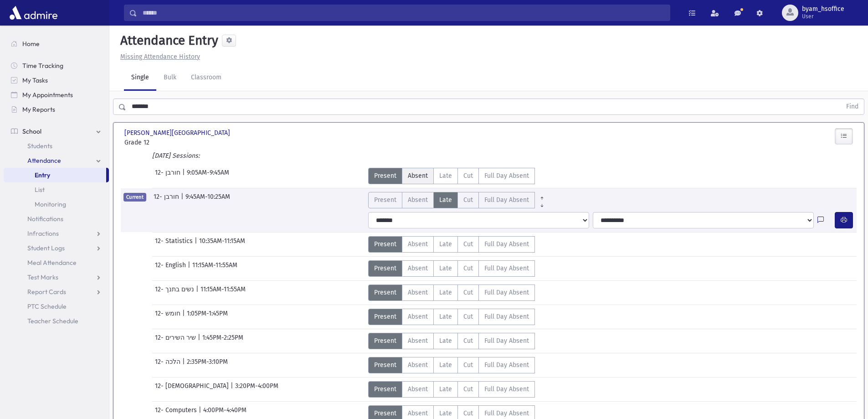 The width and height of the screenshot is (868, 419). Describe the element at coordinates (167, 40) in the screenshot. I see `h5: Attendance Entry` at that location.